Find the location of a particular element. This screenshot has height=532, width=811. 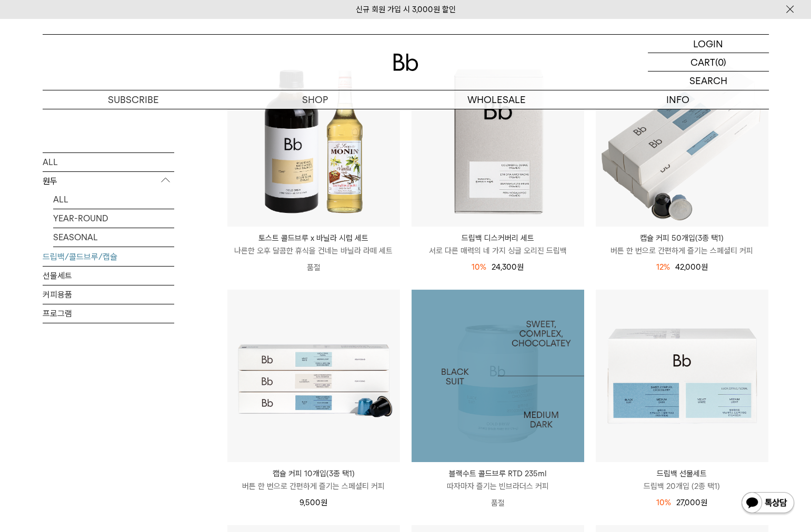

p: SEARCH is located at coordinates (708, 81).